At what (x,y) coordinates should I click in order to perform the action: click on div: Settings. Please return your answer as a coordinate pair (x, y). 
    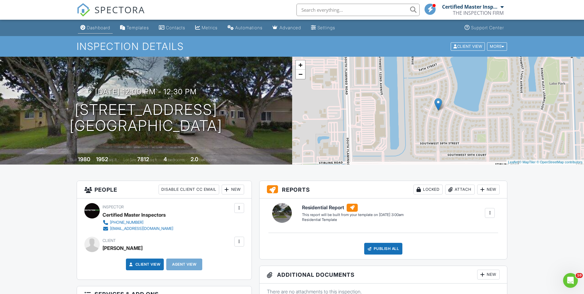
    Looking at the image, I should click on (326, 27).